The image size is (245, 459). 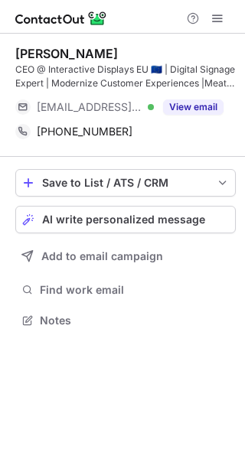 I want to click on span: AI write personalized message, so click(x=123, y=219).